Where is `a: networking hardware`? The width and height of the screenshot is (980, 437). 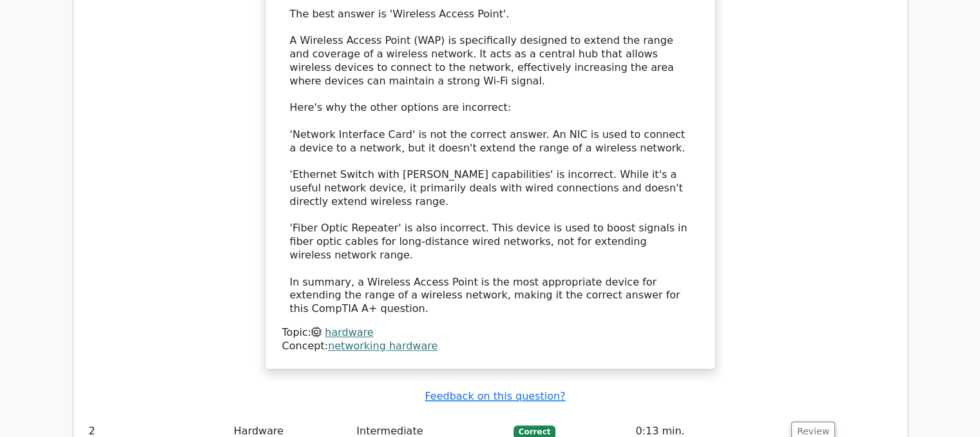 a: networking hardware is located at coordinates (383, 346).